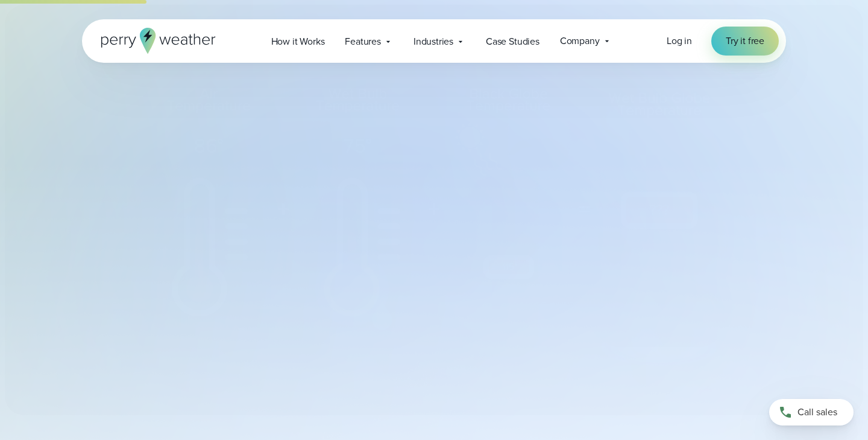 The height and width of the screenshot is (440, 868). Describe the element at coordinates (812, 412) in the screenshot. I see `a: Call sales` at that location.